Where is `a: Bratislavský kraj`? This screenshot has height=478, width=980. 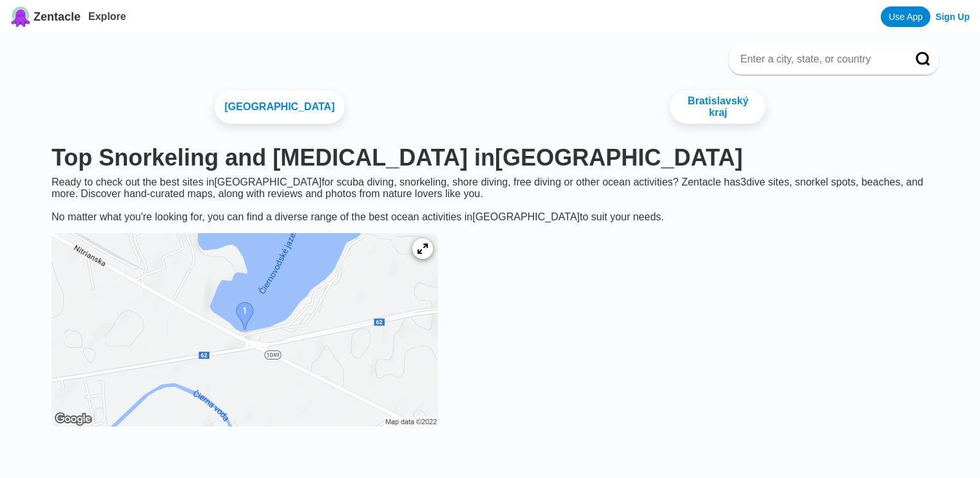 a: Bratislavský kraj is located at coordinates (718, 107).